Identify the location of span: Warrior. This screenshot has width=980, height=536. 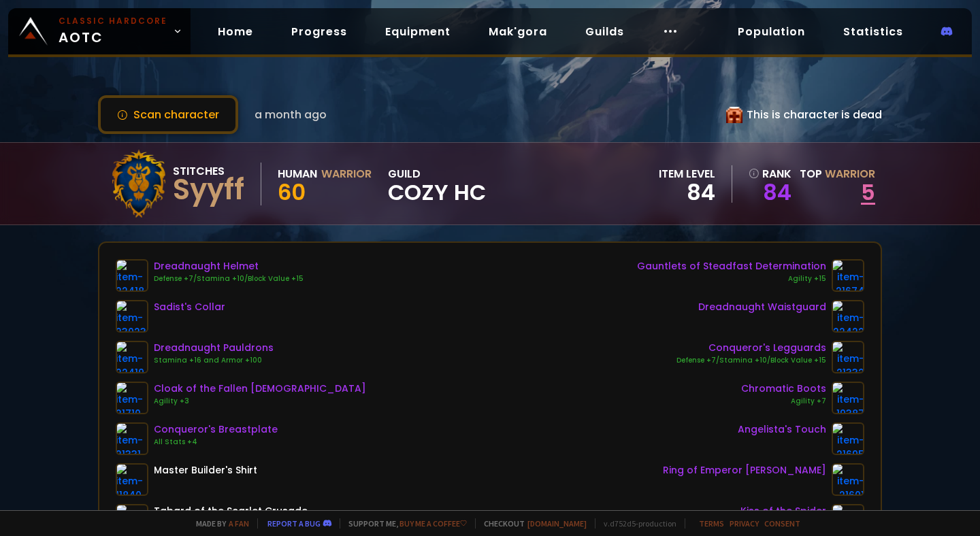
(851, 174).